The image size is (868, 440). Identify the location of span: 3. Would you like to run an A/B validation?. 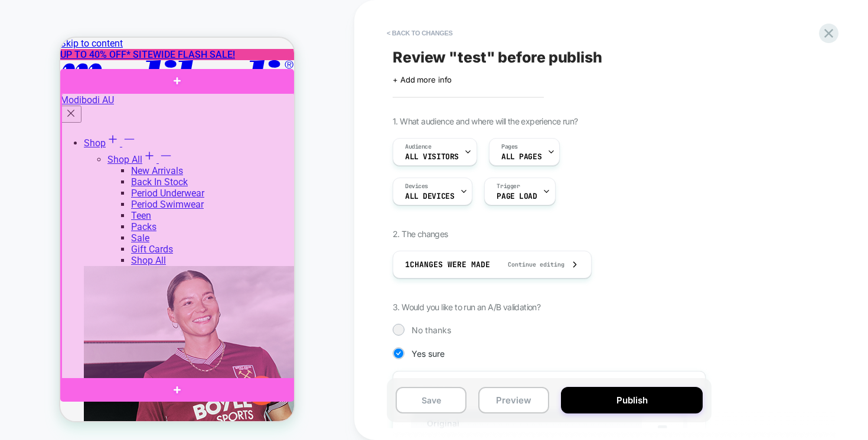
(466, 307).